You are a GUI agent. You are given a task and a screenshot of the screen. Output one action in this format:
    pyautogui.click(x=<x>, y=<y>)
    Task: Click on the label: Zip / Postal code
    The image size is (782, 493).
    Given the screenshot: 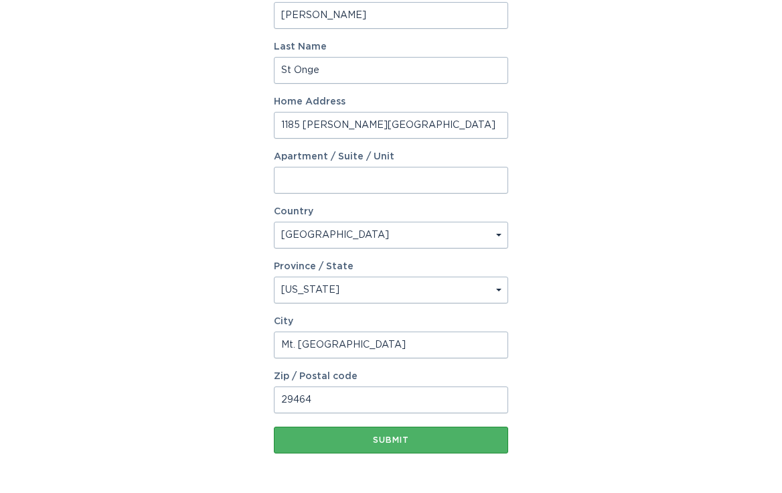 What is the action you would take?
    pyautogui.click(x=391, y=376)
    